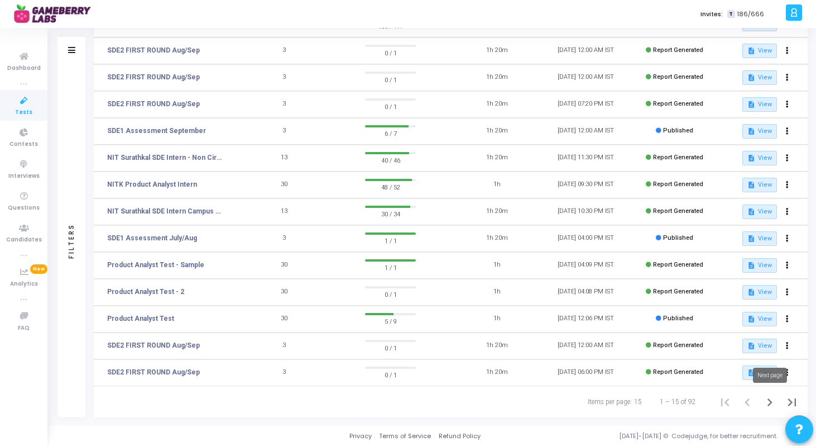 This screenshot has height=446, width=816. I want to click on span: Dashboard, so click(24, 68).